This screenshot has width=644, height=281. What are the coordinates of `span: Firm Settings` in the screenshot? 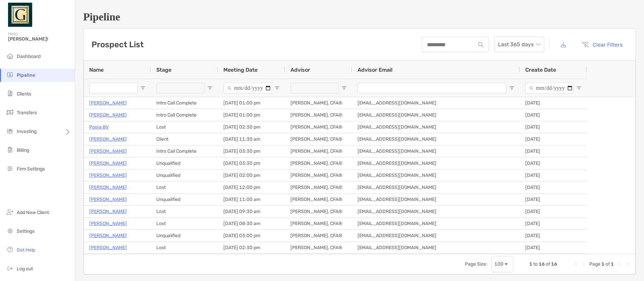 It's located at (31, 169).